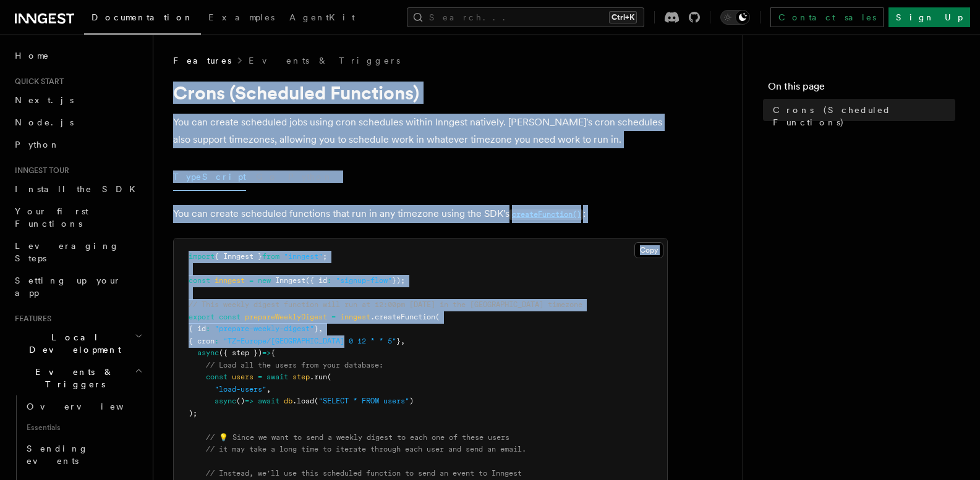 The image size is (980, 480). What do you see at coordinates (322, 18) in the screenshot?
I see `a: AgentKit` at bounding box center [322, 18].